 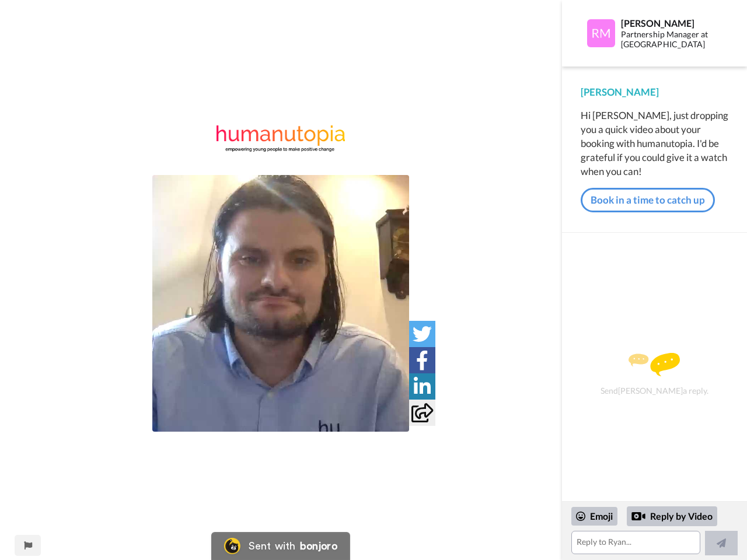 What do you see at coordinates (281, 303) in the screenshot?
I see `img: bd7f76ea-25c2-48a7-857f-214d3174a215-thumb.jpg` at bounding box center [281, 303].